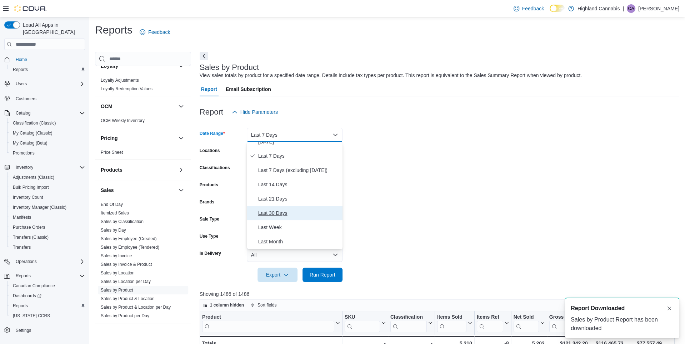 Image resolution: width=685 pixels, height=344 pixels. What do you see at coordinates (47, 197) in the screenshot?
I see `button: Inventory Count` at bounding box center [47, 197].